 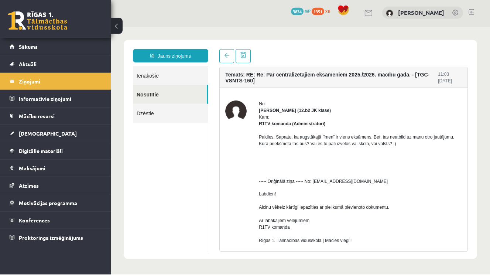 What do you see at coordinates (55, 48) in the screenshot?
I see `a: Sākums` at bounding box center [55, 48].